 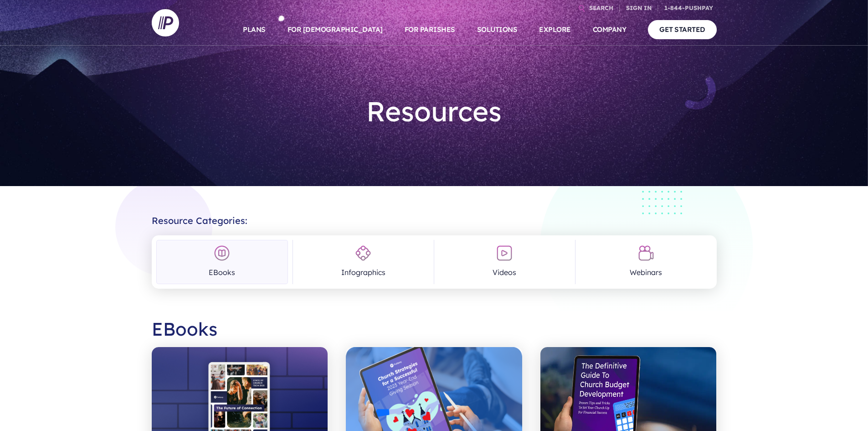 What do you see at coordinates (610, 30) in the screenshot?
I see `a: COMPANY` at bounding box center [610, 30].